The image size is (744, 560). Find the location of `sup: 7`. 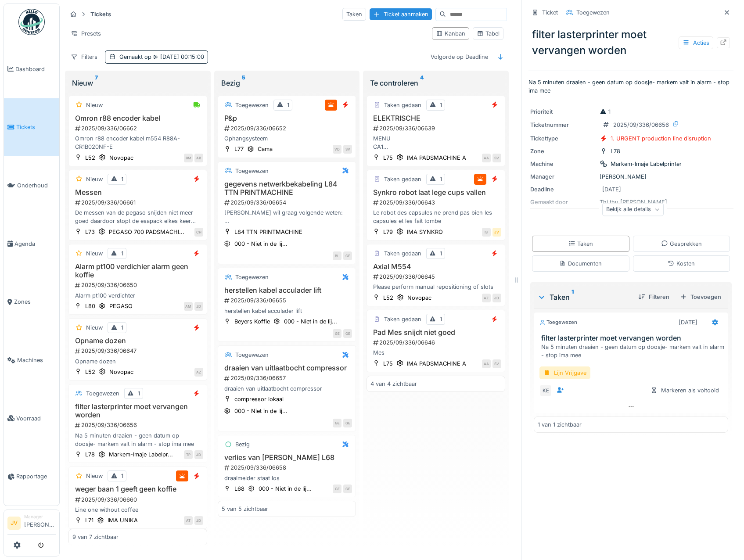

sup: 7 is located at coordinates (96, 83).